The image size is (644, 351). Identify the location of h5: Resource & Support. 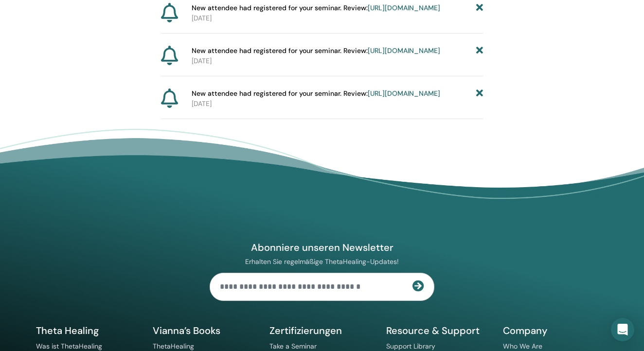
(439, 330).